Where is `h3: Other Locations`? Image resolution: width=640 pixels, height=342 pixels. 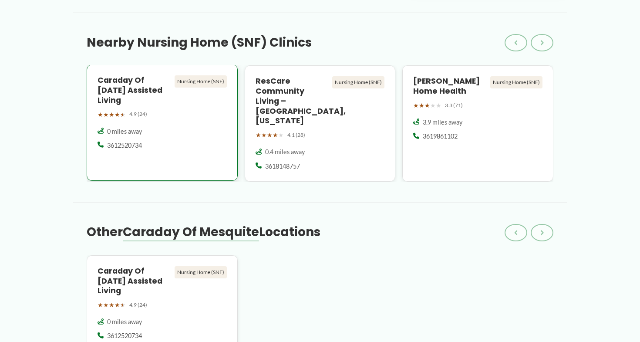 h3: Other Locations is located at coordinates (203, 232).